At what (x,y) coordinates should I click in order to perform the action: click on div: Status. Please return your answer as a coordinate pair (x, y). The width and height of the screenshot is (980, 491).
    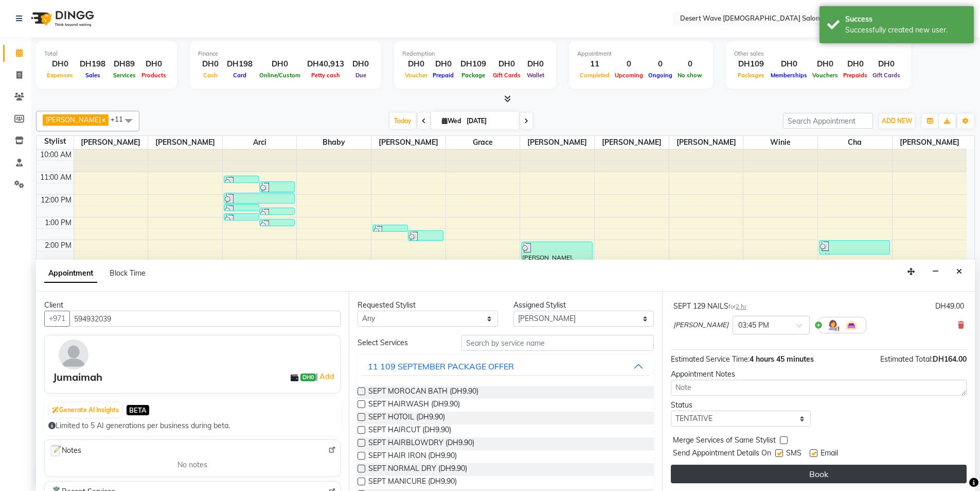
    Looking at the image, I should click on (741, 404).